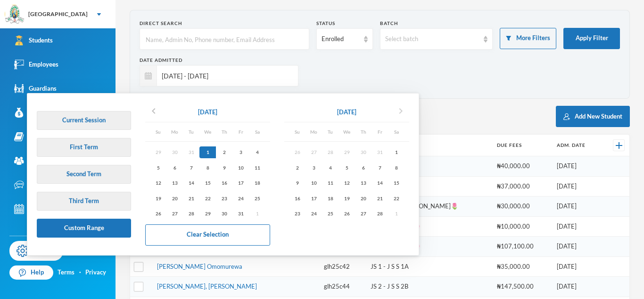 The height and width of the screenshot is (299, 644). I want to click on td: ₦147,500.00, so click(522, 286).